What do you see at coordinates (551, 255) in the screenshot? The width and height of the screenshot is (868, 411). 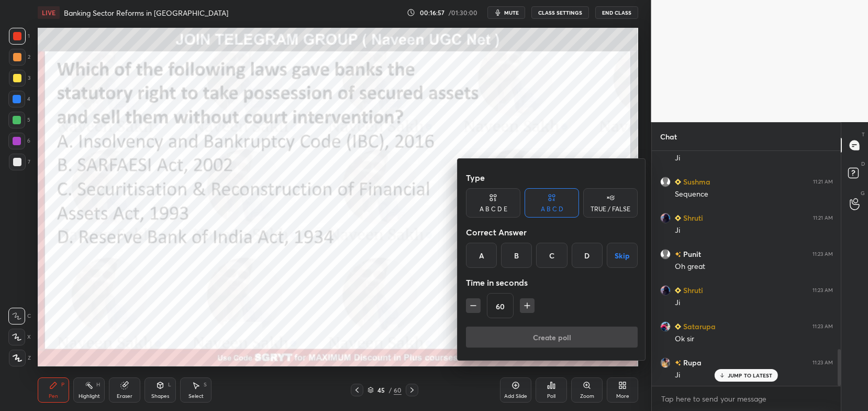 I see `div: C` at bounding box center [551, 255].